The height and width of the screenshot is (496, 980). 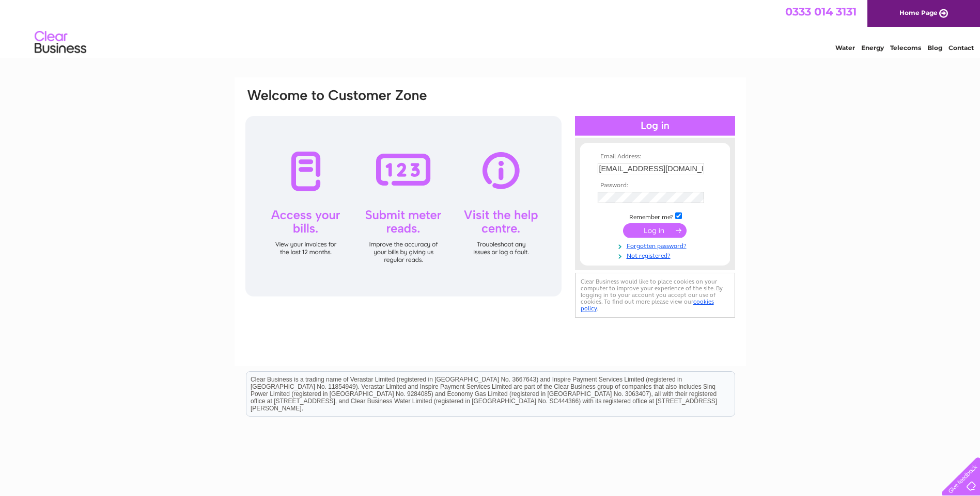 What do you see at coordinates (655, 157) in the screenshot?
I see `th: Email Address:` at bounding box center [655, 157].